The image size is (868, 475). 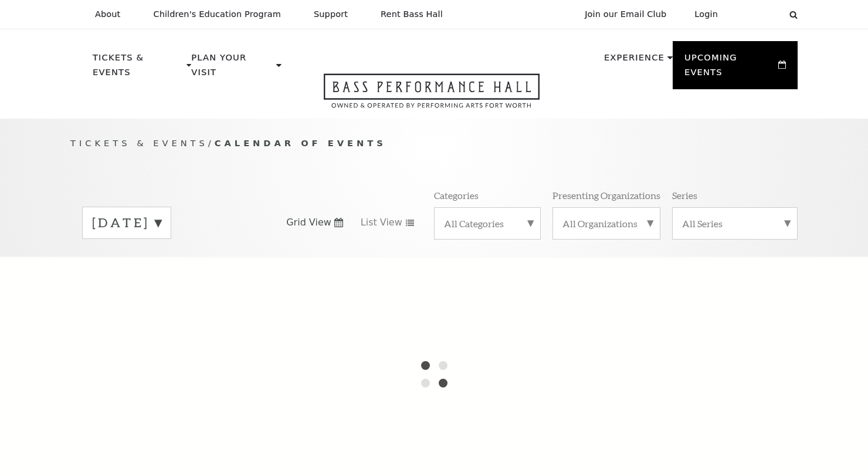 I want to click on p: Plan Your Visit, so click(x=232, y=68).